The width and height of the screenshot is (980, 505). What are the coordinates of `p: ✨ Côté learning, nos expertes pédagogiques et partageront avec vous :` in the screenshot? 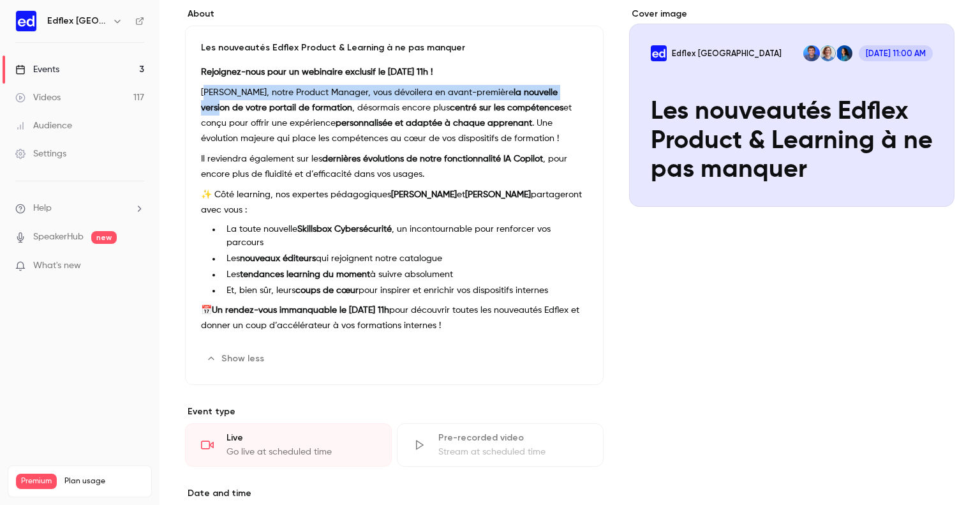 It's located at (395, 202).